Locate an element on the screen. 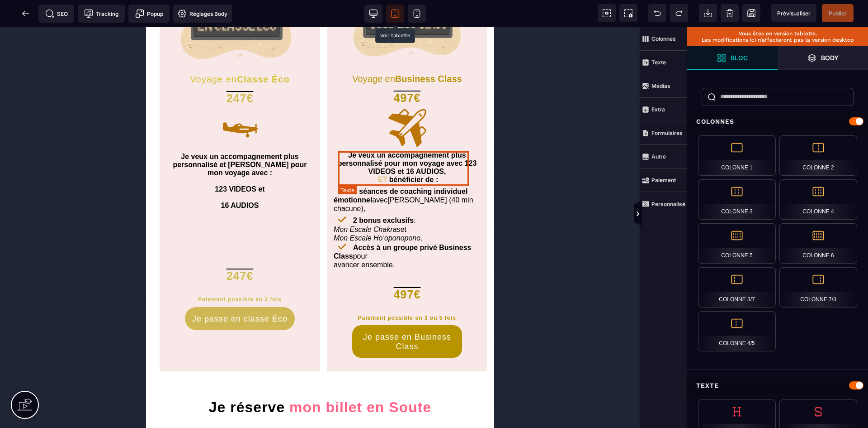 The image size is (868, 428). span: Prévisualiser is located at coordinates (794, 13).